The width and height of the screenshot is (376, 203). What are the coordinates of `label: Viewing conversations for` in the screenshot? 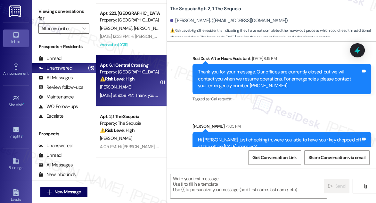 It's located at (64, 15).